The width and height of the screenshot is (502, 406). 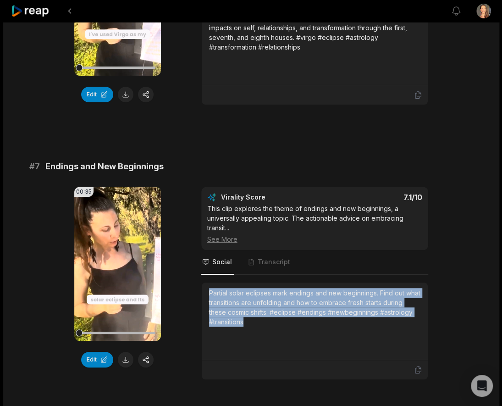 I want to click on nav: Tabs, so click(x=315, y=262).